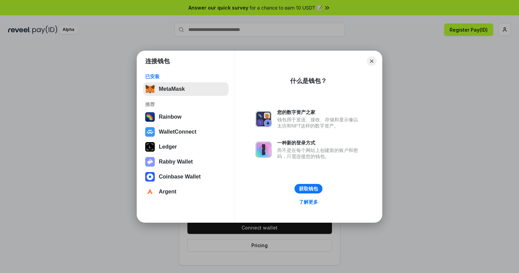  Describe the element at coordinates (372, 61) in the screenshot. I see `button: Close` at that location.